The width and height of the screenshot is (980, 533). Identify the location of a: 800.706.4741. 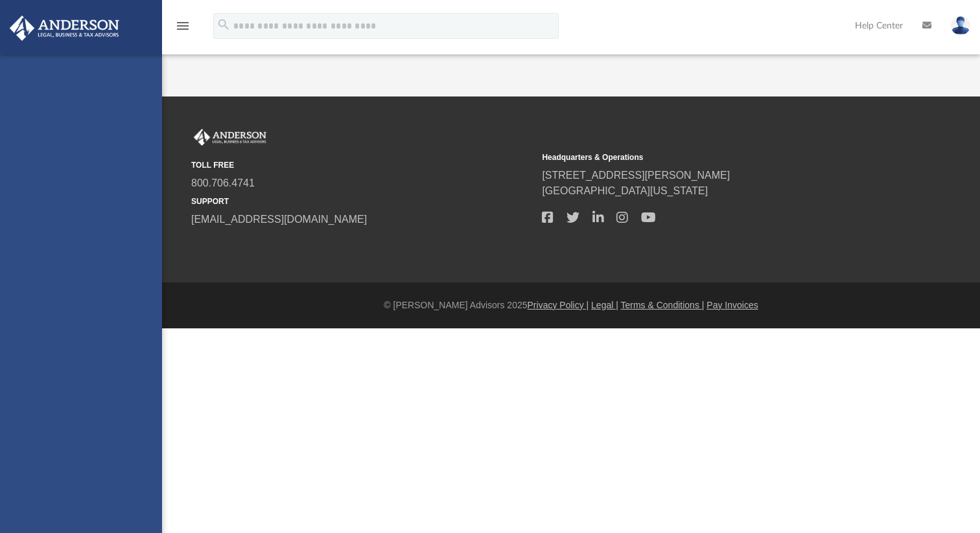
(223, 182).